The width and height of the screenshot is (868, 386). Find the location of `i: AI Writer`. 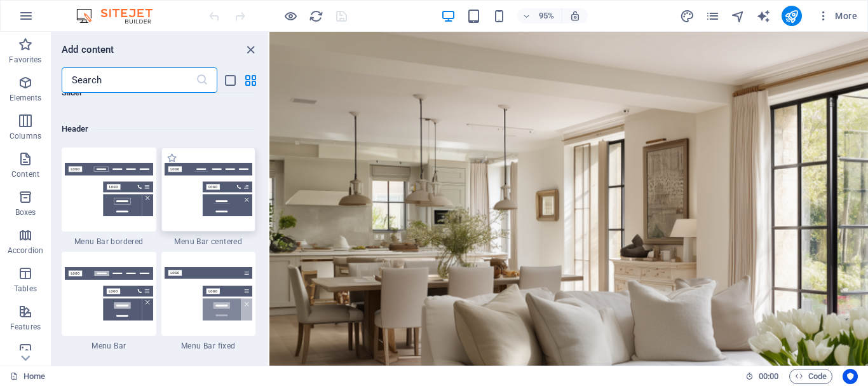

i: AI Writer is located at coordinates (763, 16).